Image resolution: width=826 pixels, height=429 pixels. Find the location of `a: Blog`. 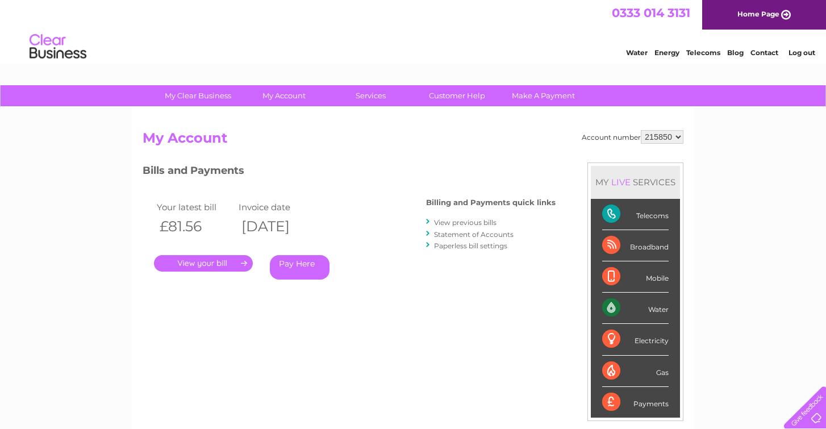

a: Blog is located at coordinates (735, 52).